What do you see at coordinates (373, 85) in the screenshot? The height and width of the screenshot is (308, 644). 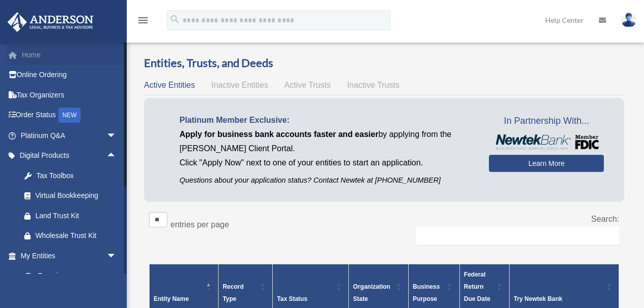 I see `span: Inactive Trusts` at bounding box center [373, 85].